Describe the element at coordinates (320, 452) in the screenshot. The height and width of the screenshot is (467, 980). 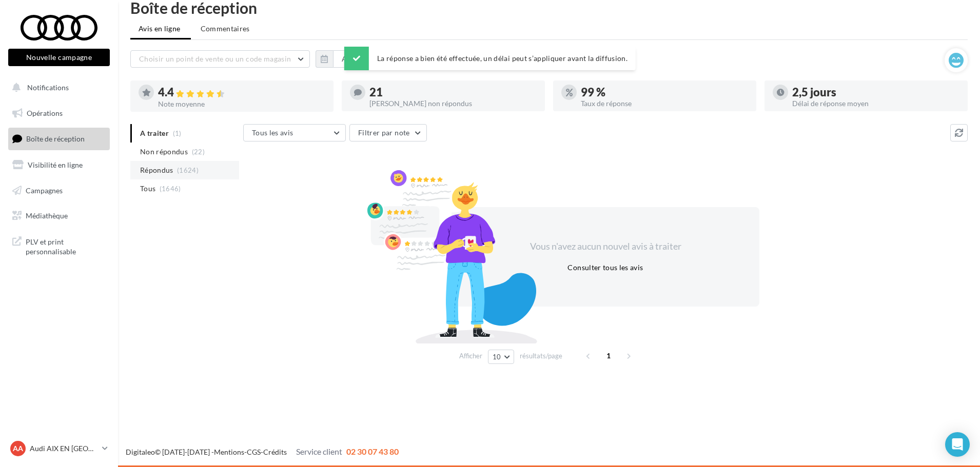
I see `span: Service client` at that location.